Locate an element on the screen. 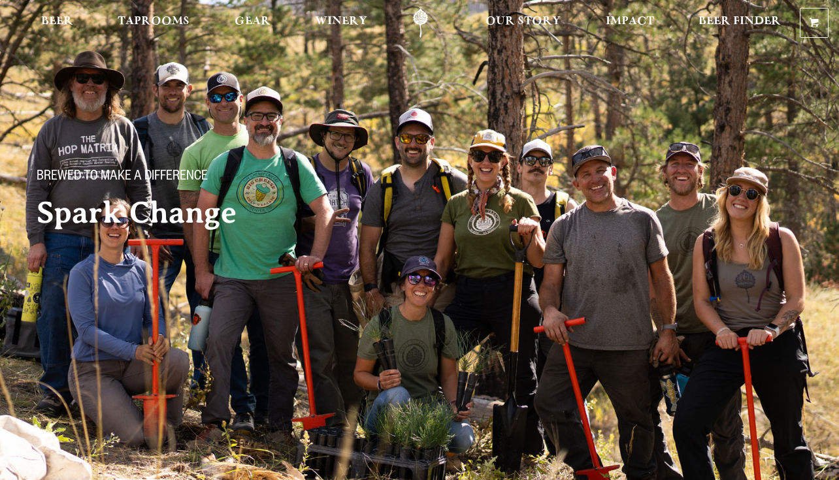 The width and height of the screenshot is (839, 480). span: Beer is located at coordinates (57, 22).